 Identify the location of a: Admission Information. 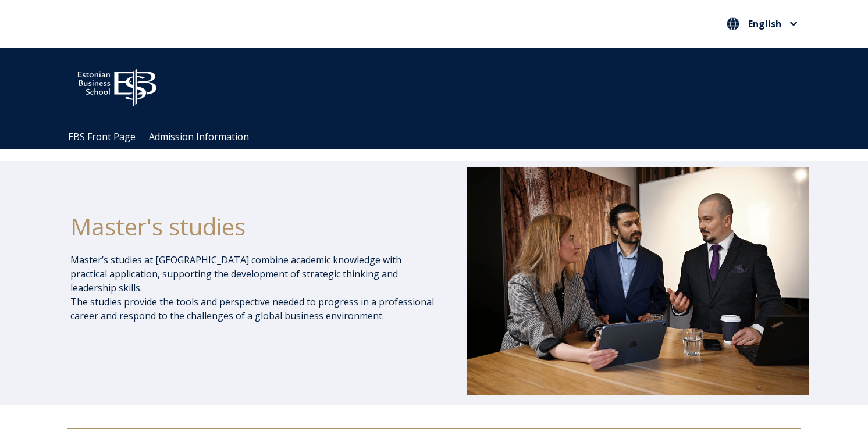
(199, 137).